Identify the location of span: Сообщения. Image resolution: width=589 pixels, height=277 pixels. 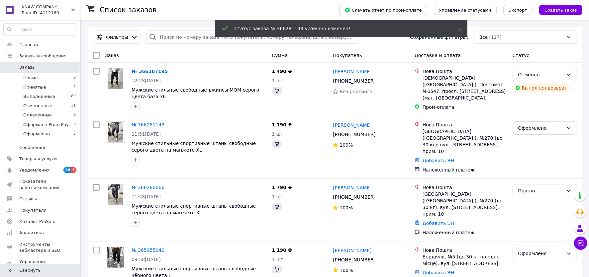
(32, 148).